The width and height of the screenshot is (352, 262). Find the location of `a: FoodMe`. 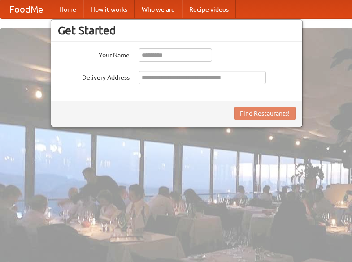

a: FoodMe is located at coordinates (26, 9).